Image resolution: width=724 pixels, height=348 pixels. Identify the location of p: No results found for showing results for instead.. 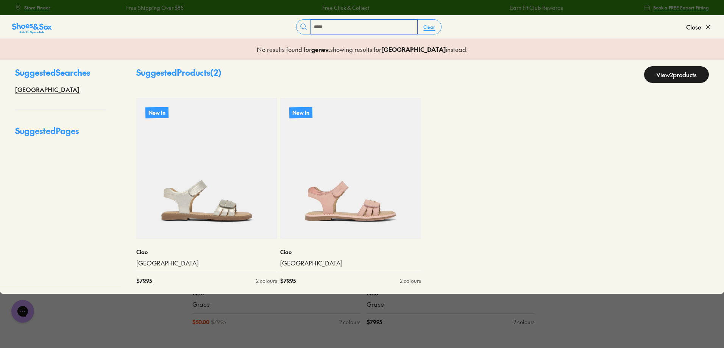
(362, 49).